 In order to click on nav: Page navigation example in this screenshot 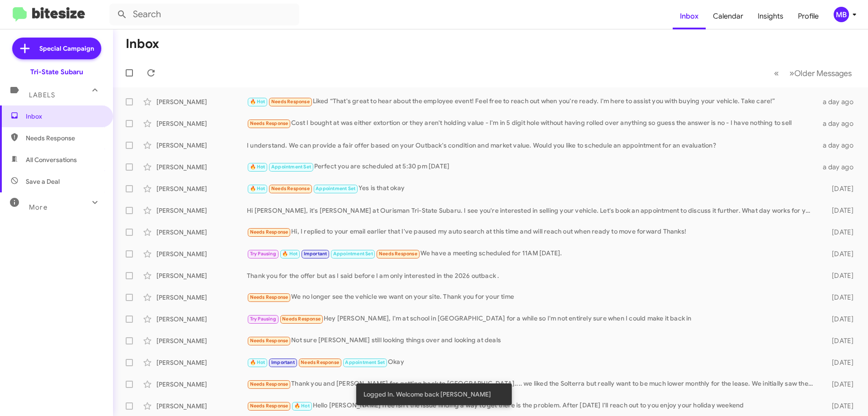, I will do `click(813, 73)`.